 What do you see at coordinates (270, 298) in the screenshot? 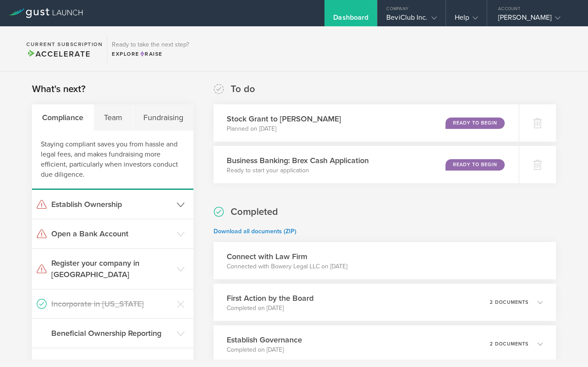
I see `h3: First Action by the Board` at bounding box center [270, 298].